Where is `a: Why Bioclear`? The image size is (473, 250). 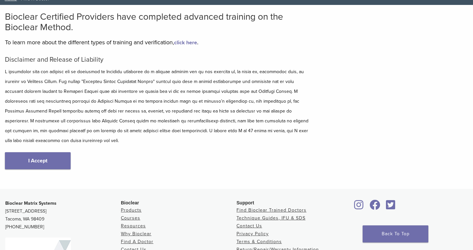
a: Why Bioclear is located at coordinates (136, 234).